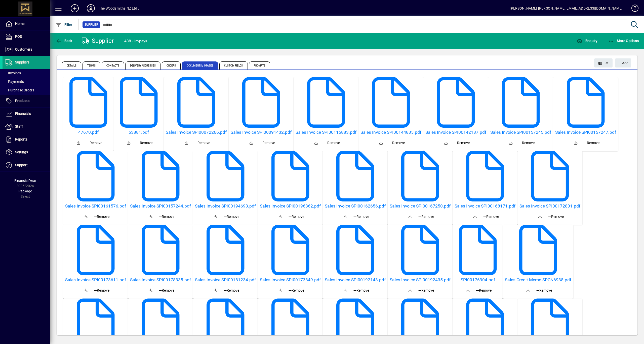 Image resolution: width=644 pixels, height=344 pixels. I want to click on a: Invoices, so click(27, 73).